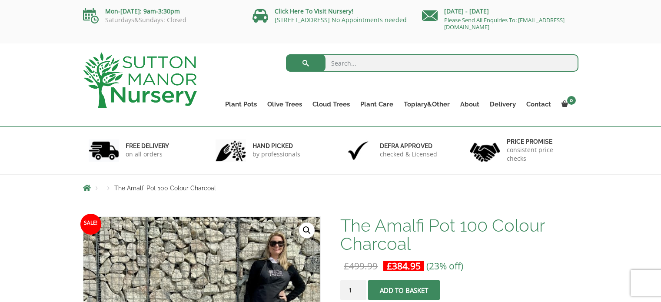  I want to click on a: Delivery, so click(503, 104).